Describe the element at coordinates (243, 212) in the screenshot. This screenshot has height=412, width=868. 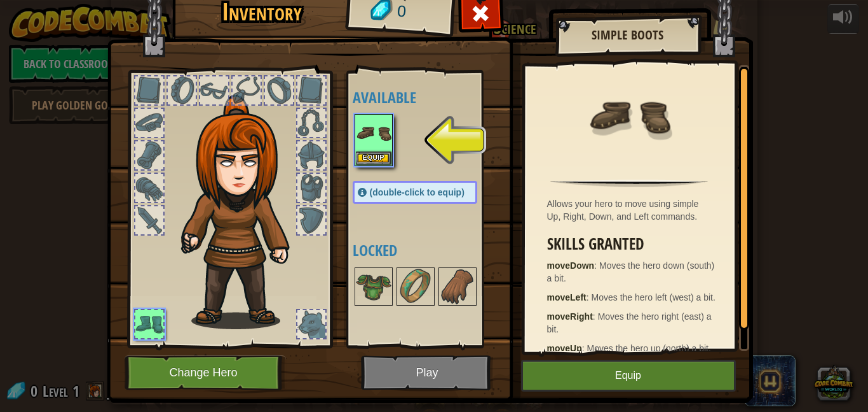
I see `img: hair_f2.png` at that location.